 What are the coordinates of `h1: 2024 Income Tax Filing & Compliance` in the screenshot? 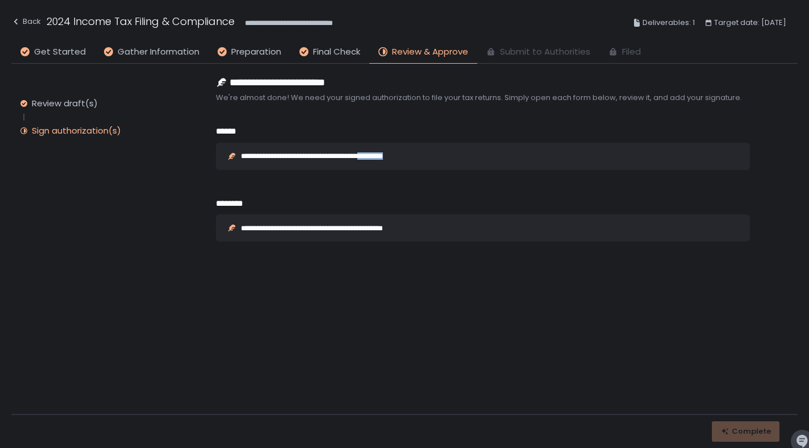 It's located at (140, 21).